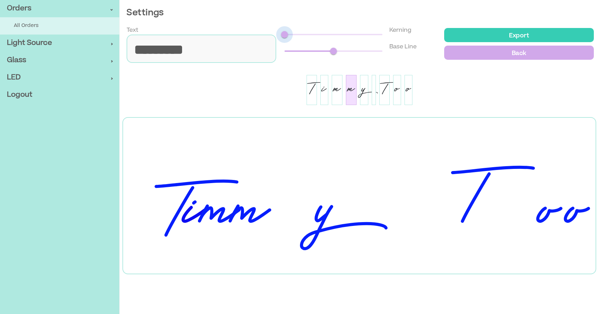  What do you see at coordinates (132, 30) in the screenshot?
I see `label: Text` at bounding box center [132, 30].